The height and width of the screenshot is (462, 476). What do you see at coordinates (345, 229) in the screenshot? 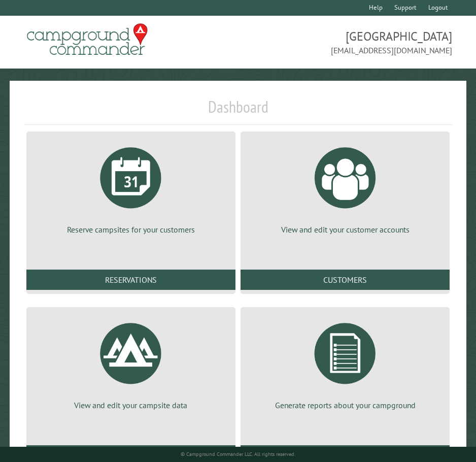
I see `p: View and edit your customer accounts` at bounding box center [345, 229].